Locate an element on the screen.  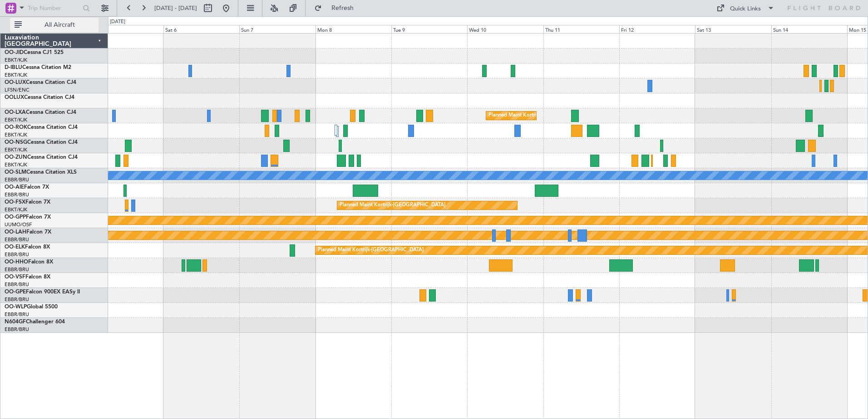
a: OOLUXCessna Citation CJ4 is located at coordinates (39, 98).